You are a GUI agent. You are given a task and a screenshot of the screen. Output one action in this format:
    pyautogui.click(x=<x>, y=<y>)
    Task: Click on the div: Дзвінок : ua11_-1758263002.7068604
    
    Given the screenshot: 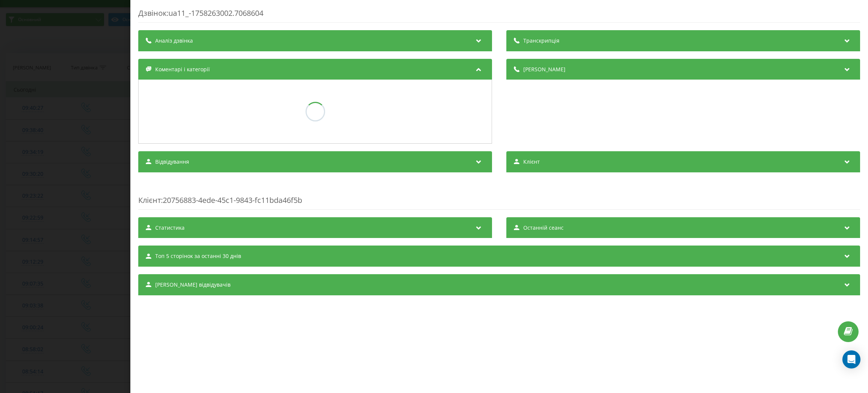 What is the action you would take?
    pyautogui.click(x=499, y=15)
    